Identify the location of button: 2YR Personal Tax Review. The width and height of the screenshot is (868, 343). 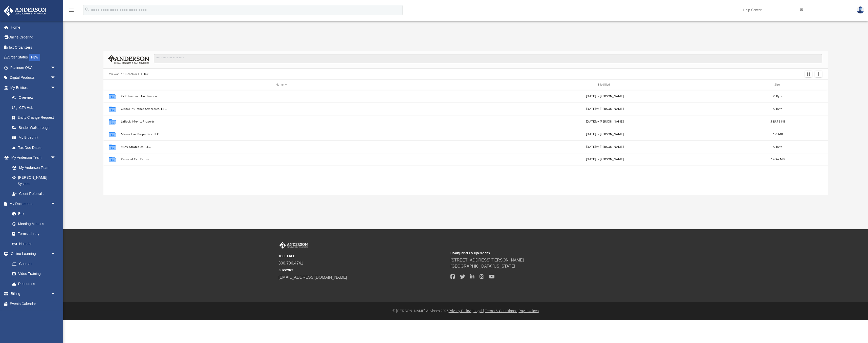
(281, 96).